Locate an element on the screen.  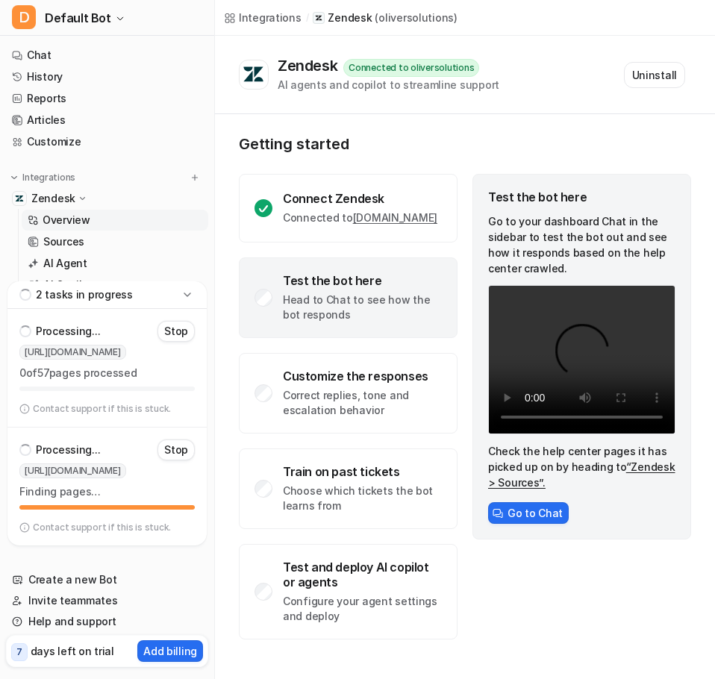
button: Add billing is located at coordinates (170, 651).